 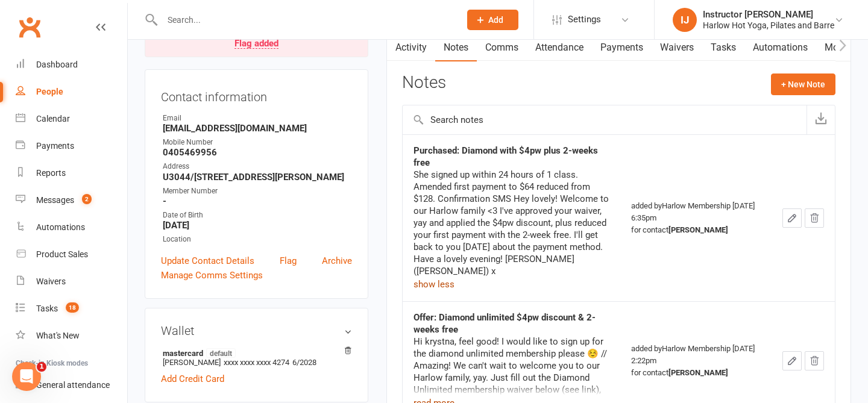 What do you see at coordinates (505, 156) in the screenshot?
I see `strong: Purchased: Diamond with $4pw plus 2-weeks free` at bounding box center [505, 156].